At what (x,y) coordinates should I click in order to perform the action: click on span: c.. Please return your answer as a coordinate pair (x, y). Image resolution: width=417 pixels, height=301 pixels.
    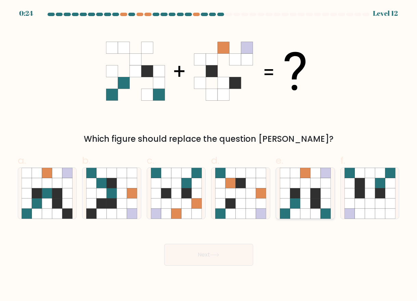
    Looking at the image, I should click on (151, 160).